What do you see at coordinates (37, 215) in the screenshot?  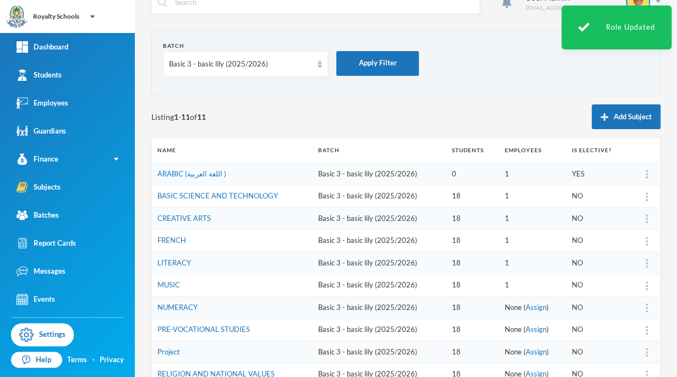 I see `div: Batches` at bounding box center [37, 215].